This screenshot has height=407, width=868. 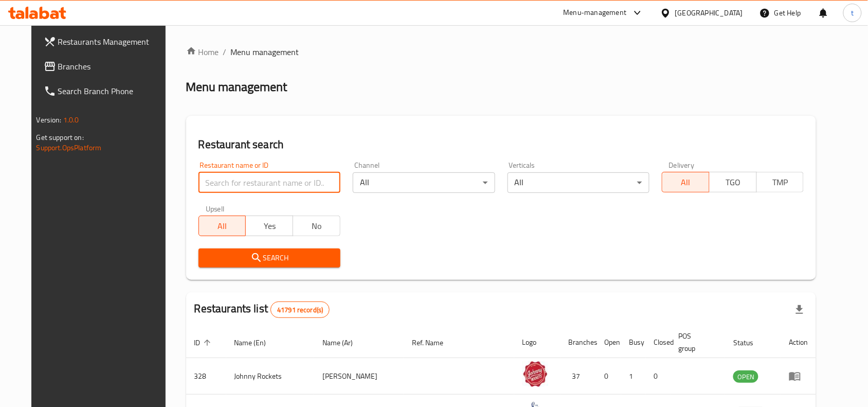 I want to click on span: t, so click(x=852, y=13).